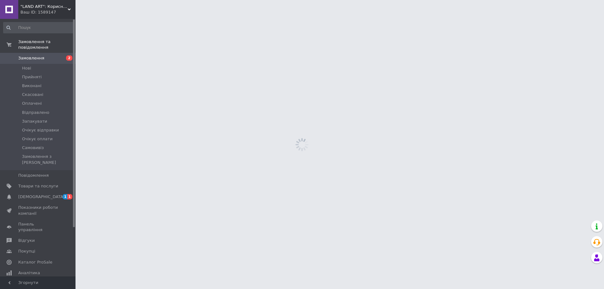 This screenshot has height=289, width=604. I want to click on span: Очікує відправки, so click(40, 130).